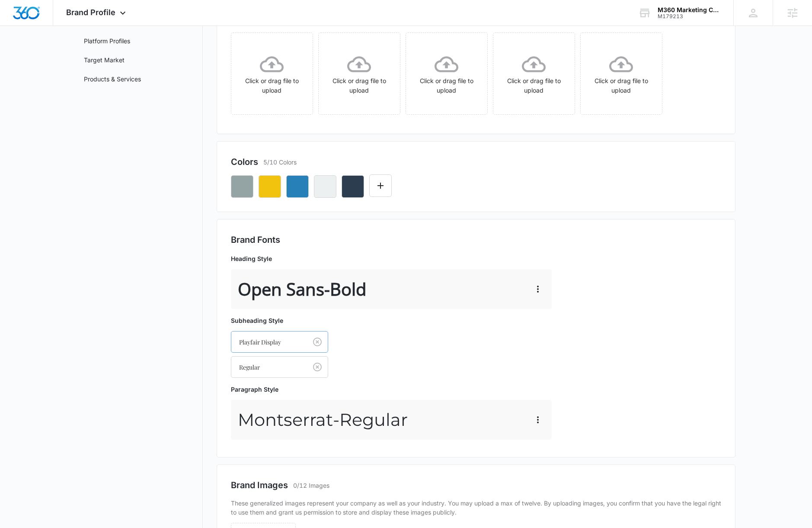 This screenshot has height=528, width=812. What do you see at coordinates (99, 22) in the screenshot?
I see `a: Objectives` at bounding box center [99, 22].